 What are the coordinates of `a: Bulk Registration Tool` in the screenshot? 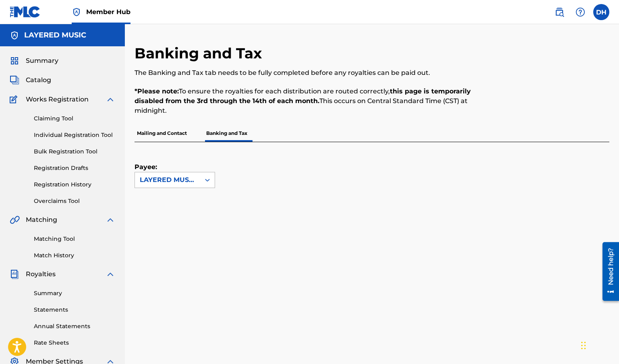 It's located at (74, 151).